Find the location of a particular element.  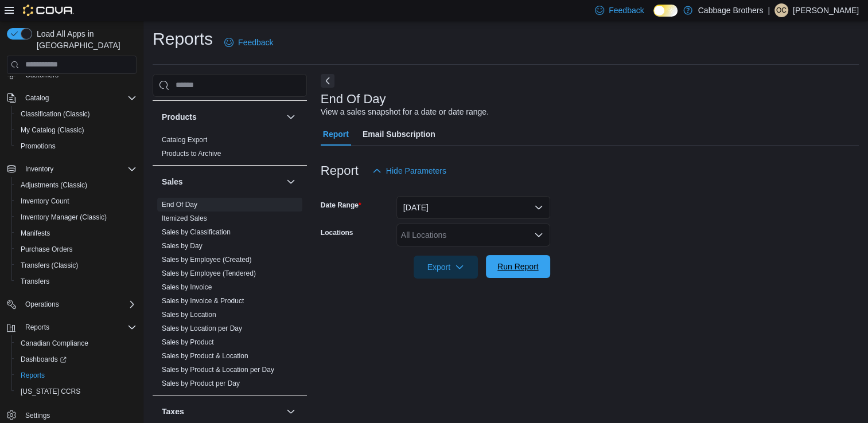

img: Cova is located at coordinates (48, 10).